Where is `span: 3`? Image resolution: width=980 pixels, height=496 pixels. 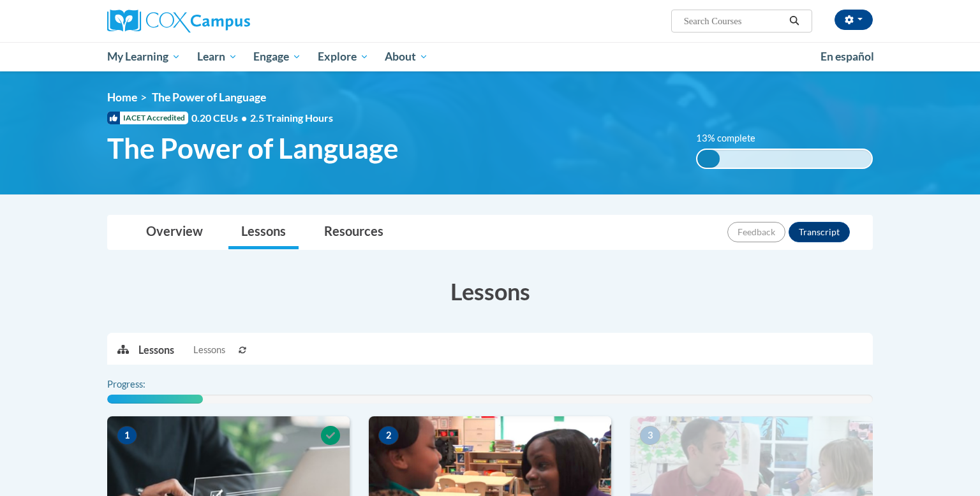 span: 3 is located at coordinates (650, 436).